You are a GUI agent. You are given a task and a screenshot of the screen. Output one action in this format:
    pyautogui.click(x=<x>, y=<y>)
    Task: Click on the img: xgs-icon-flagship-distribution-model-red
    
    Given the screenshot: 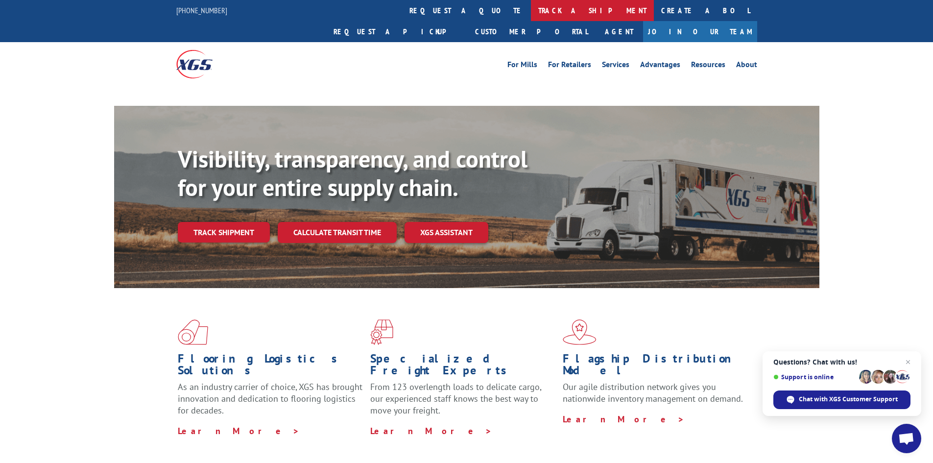 What is the action you would take?
    pyautogui.click(x=579, y=332)
    